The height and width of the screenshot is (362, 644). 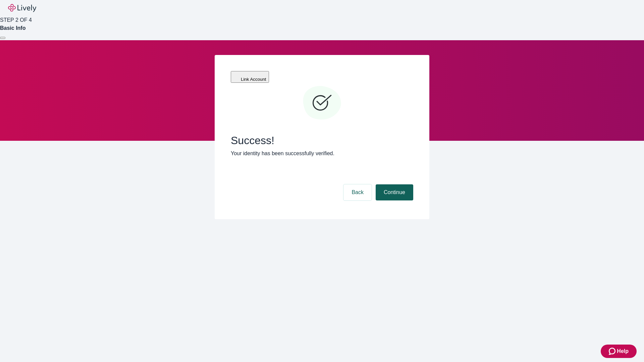 What do you see at coordinates (358, 192) in the screenshot?
I see `button: Back` at bounding box center [358, 192].